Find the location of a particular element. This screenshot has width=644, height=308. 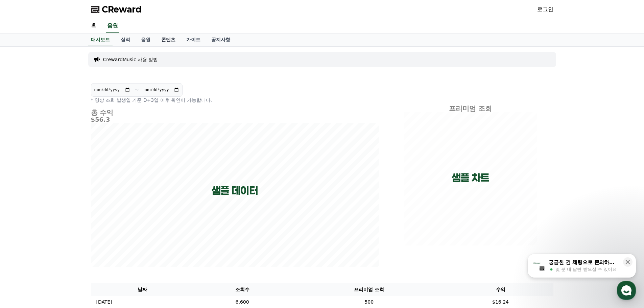

p: CrewardMusic 사용 방법 is located at coordinates (131, 59).